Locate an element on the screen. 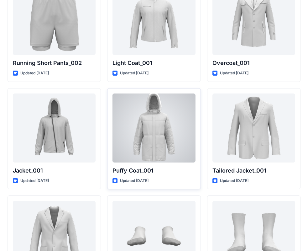 This screenshot has width=308, height=251. a: Tailored Jacket_001 is located at coordinates (254, 128).